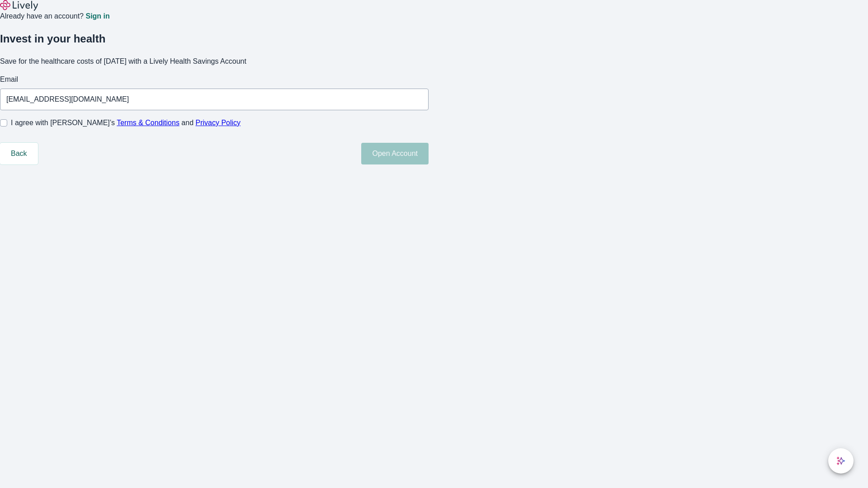 This screenshot has height=488, width=868. I want to click on svg: Lively AI Assistant, so click(841, 461).